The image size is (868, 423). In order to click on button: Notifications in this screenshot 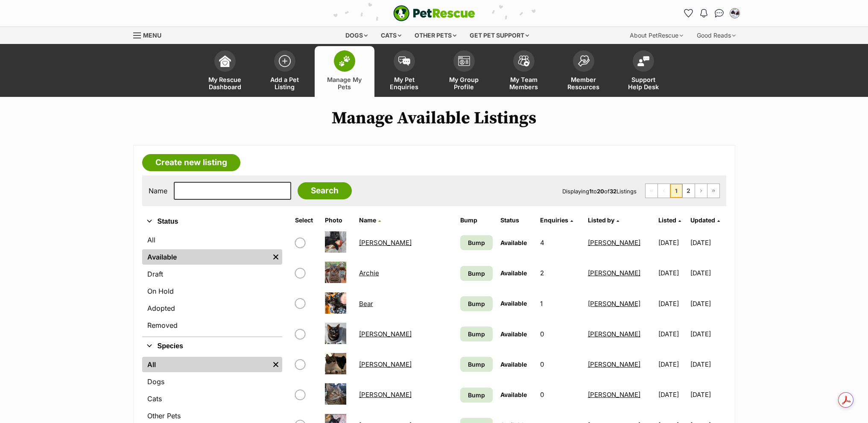, I will do `click(704, 13)`.